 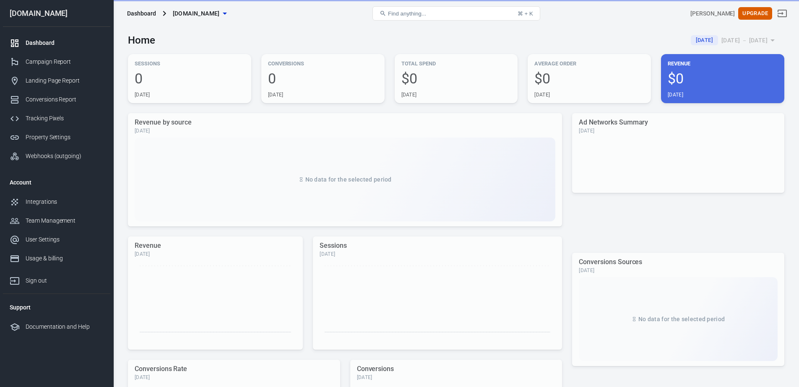 I want to click on div: Integrations, so click(x=65, y=202).